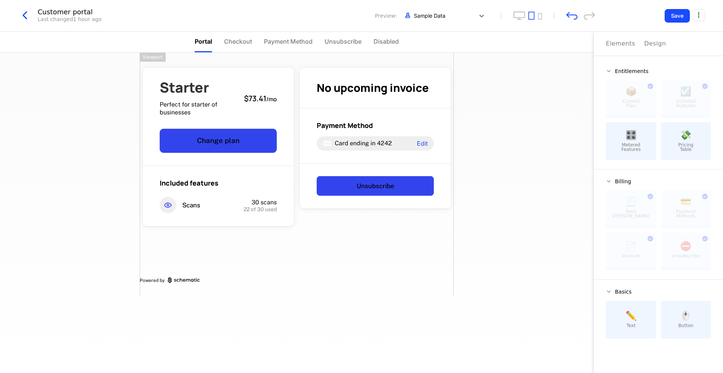 This screenshot has height=373, width=723. I want to click on button: Select action, so click(699, 15).